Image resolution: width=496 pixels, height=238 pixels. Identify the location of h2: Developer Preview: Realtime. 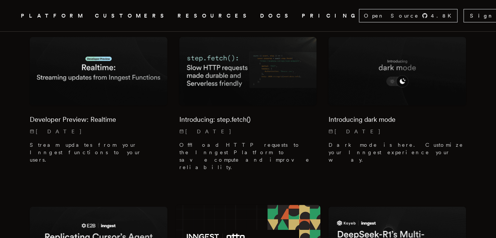
(99, 119).